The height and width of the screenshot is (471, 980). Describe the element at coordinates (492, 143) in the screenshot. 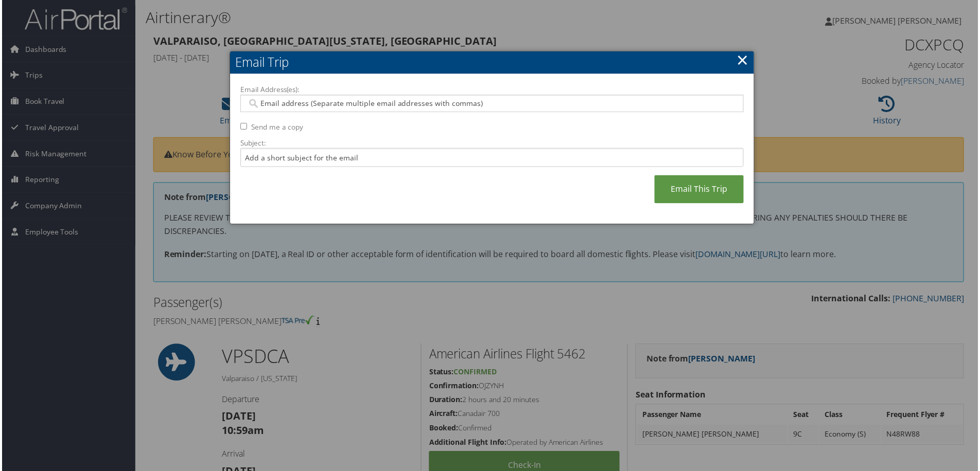

I see `label: Subject:` at that location.